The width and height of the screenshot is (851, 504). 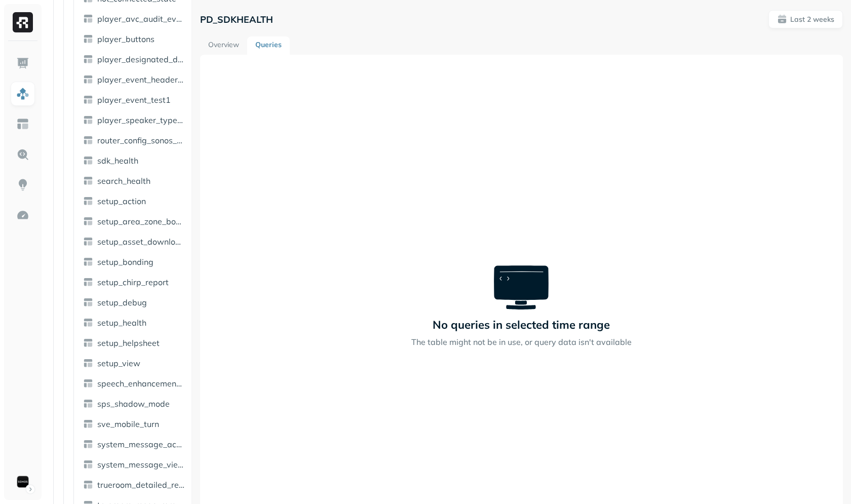 What do you see at coordinates (134, 323) in the screenshot?
I see `a: setup_health` at bounding box center [134, 323].